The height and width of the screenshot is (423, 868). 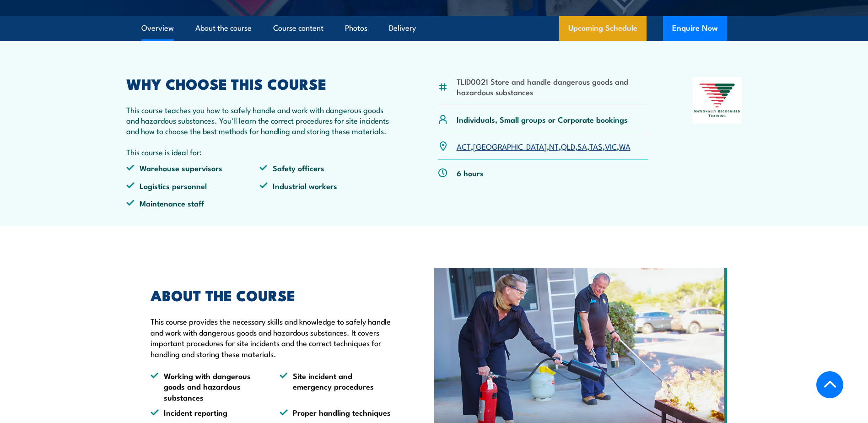 What do you see at coordinates (158, 28) in the screenshot?
I see `a: Overview` at bounding box center [158, 28].